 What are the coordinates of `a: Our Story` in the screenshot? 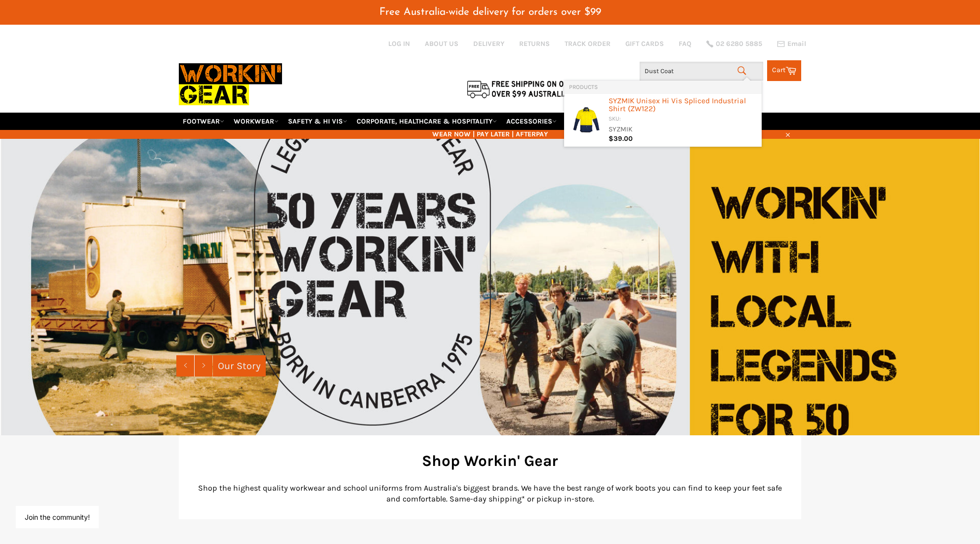 It's located at (239, 366).